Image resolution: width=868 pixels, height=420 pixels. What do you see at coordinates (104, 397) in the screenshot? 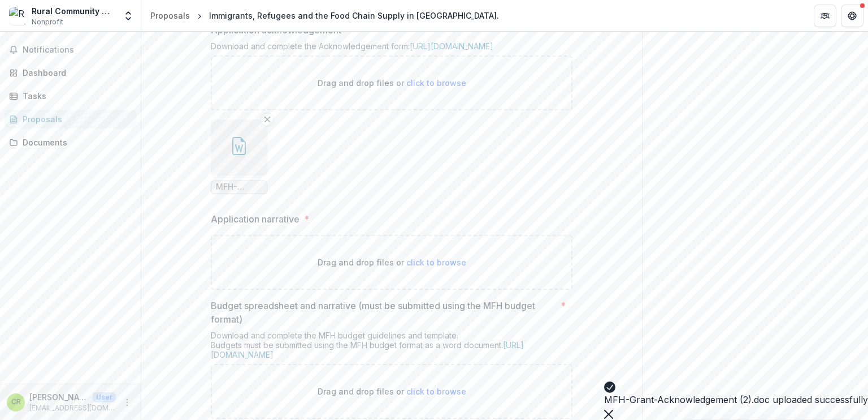
I see `p: User` at bounding box center [104, 397].